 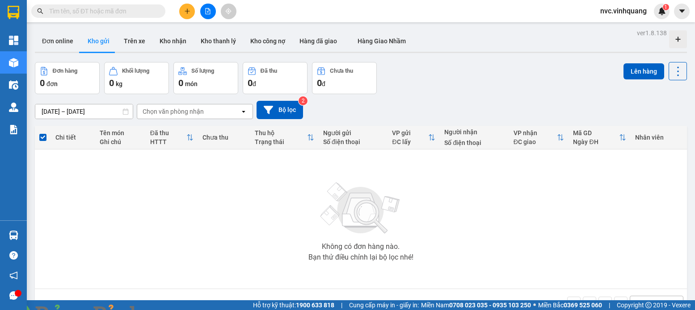 I want to click on div: Trạng thái, so click(x=281, y=142).